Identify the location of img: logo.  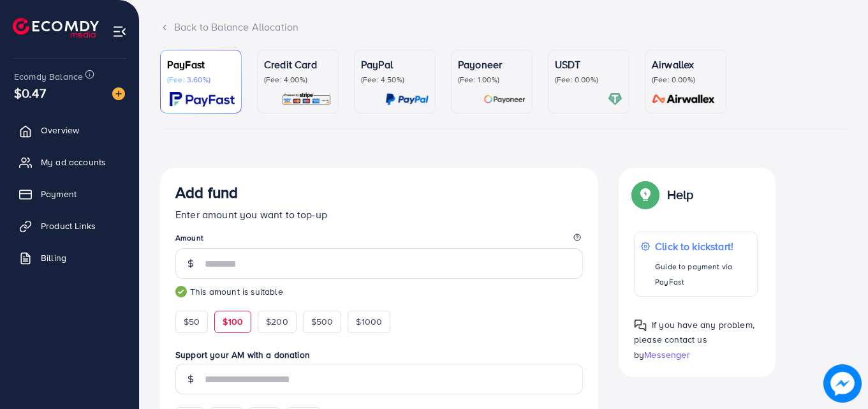
(55, 28).